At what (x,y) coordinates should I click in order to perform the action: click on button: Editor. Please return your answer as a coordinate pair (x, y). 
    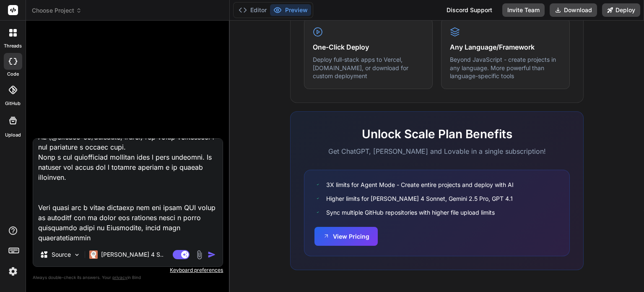
    Looking at the image, I should click on (252, 10).